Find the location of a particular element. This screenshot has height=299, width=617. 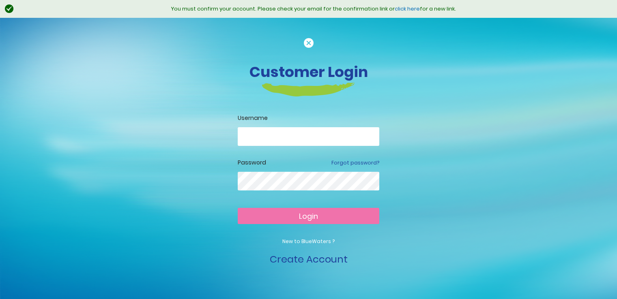

span: Login is located at coordinates (308, 216).